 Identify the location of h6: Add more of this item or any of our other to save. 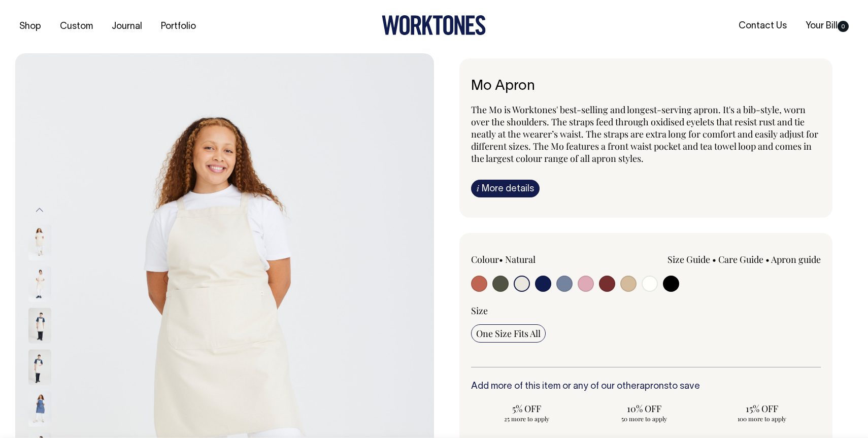
(645, 387).